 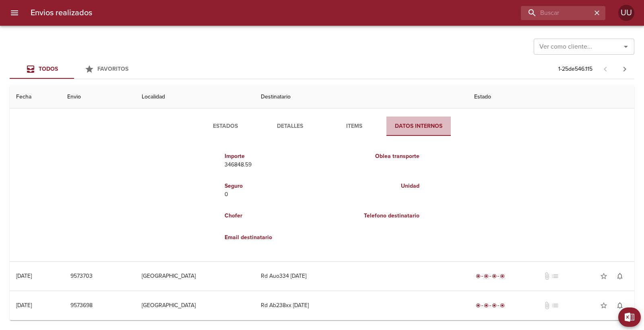 I want to click on th: Destinatario, so click(x=360, y=97).